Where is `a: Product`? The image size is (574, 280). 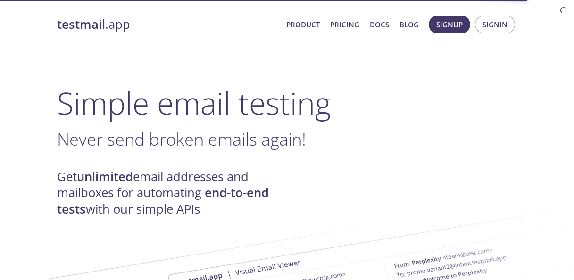
a: Product is located at coordinates (303, 25).